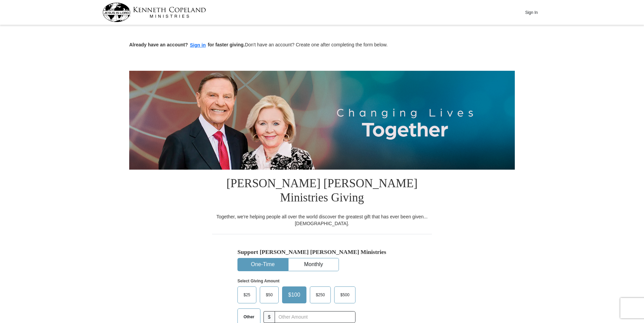 This screenshot has width=644, height=323. What do you see at coordinates (198, 45) in the screenshot?
I see `button: Sign in` at bounding box center [198, 45].